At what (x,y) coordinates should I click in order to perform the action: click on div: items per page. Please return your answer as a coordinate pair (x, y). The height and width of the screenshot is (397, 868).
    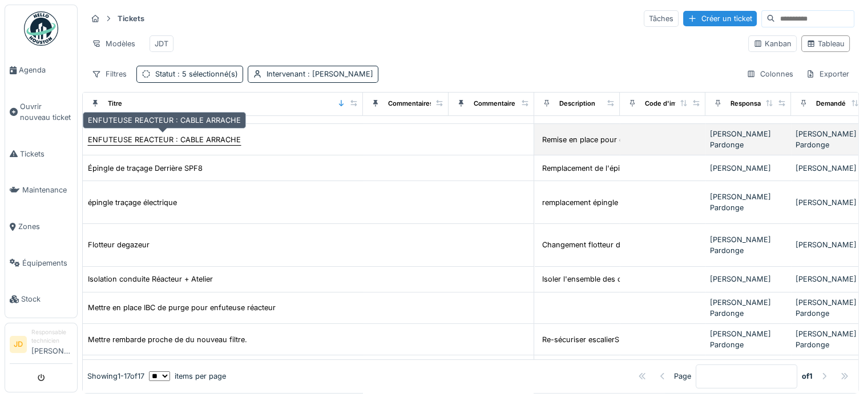
    Looking at the image, I should click on (188, 377).